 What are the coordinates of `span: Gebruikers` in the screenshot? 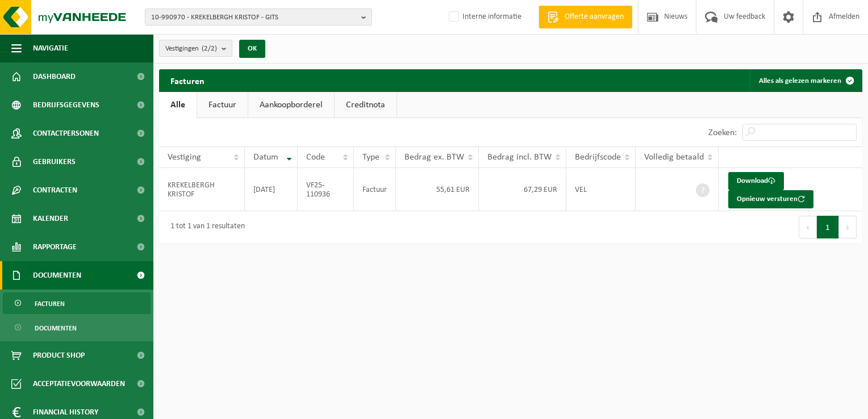 It's located at (54, 162).